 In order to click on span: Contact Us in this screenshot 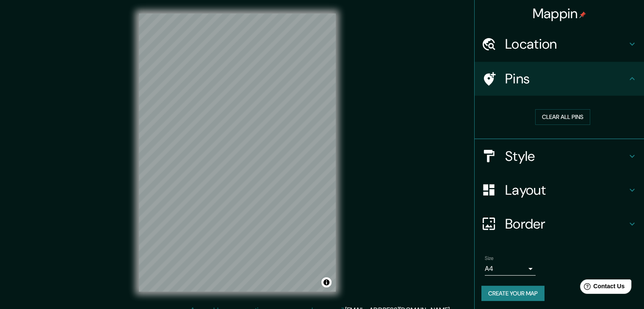, I will do `click(40, 10)`.